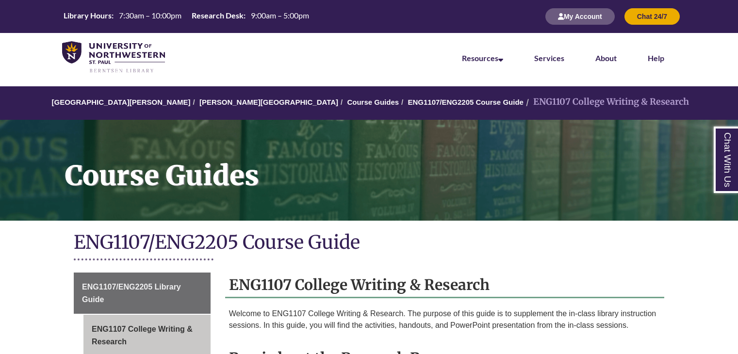 The width and height of the screenshot is (738, 354). I want to click on a: About, so click(606, 58).